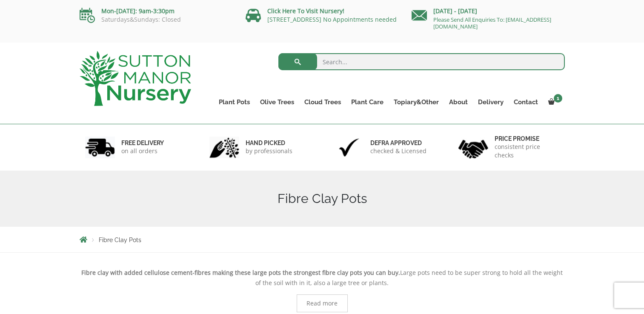 Image resolution: width=644 pixels, height=314 pixels. I want to click on a: Delivery, so click(490, 102).